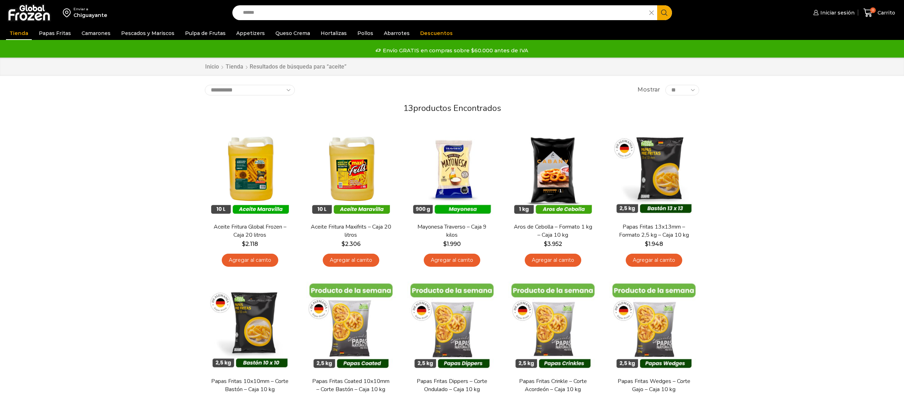 The height and width of the screenshot is (395, 904). I want to click on img: address-field-icon.svg, so click(68, 13).